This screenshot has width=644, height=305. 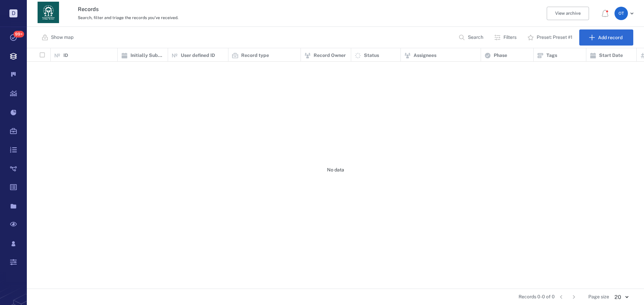 I want to click on p: Record type, so click(x=255, y=55).